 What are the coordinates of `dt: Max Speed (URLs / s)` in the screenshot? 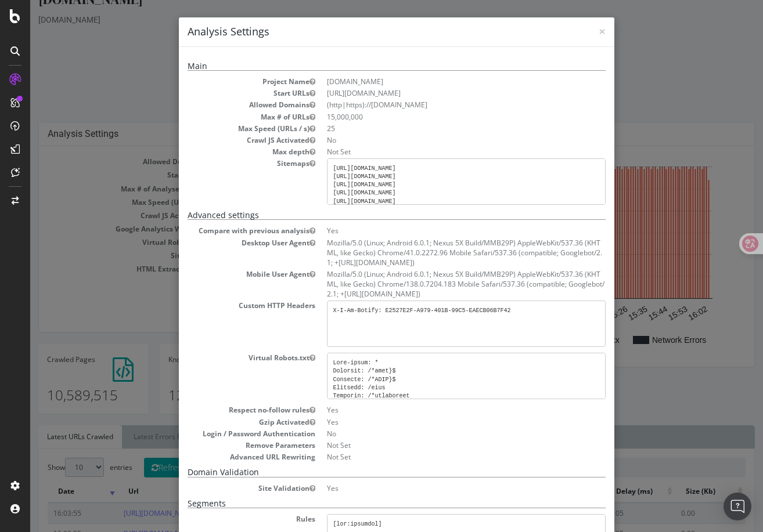 It's located at (221, 128).